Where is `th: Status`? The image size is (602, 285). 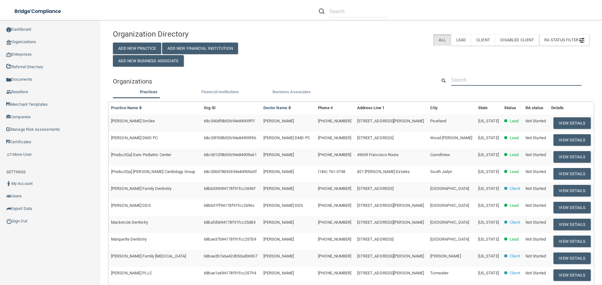 th: Status is located at coordinates (512, 108).